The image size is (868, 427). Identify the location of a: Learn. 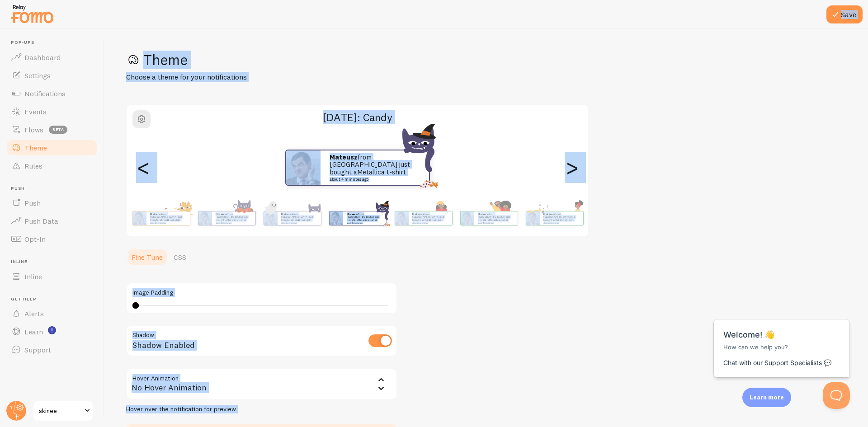
(52, 332).